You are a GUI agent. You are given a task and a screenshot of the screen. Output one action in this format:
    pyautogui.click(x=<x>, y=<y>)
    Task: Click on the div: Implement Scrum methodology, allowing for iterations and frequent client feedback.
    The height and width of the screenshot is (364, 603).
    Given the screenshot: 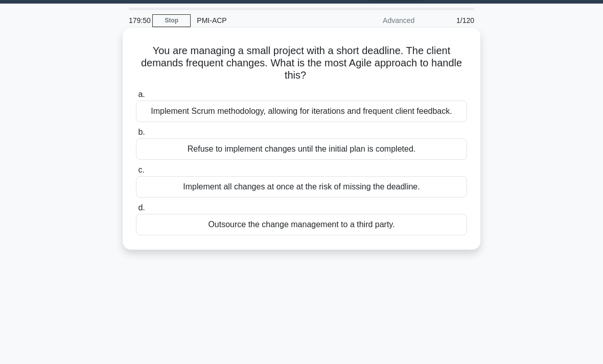 What is the action you would take?
    pyautogui.click(x=302, y=111)
    